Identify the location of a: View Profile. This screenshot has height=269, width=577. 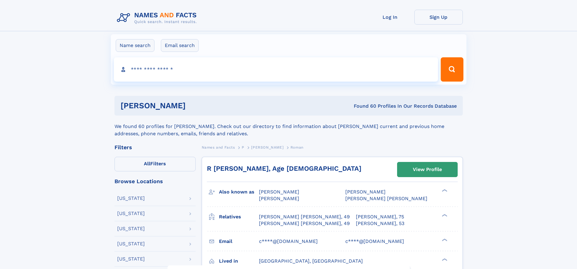
(428, 169).